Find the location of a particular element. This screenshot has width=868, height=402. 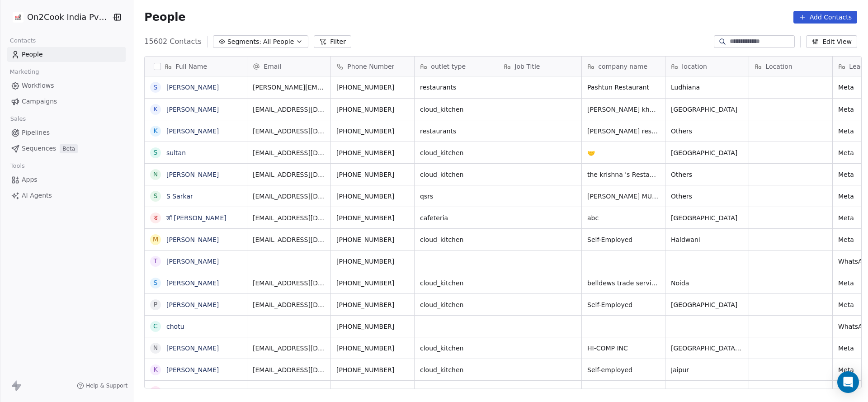

span: HI-COMP INC is located at coordinates (623, 348).